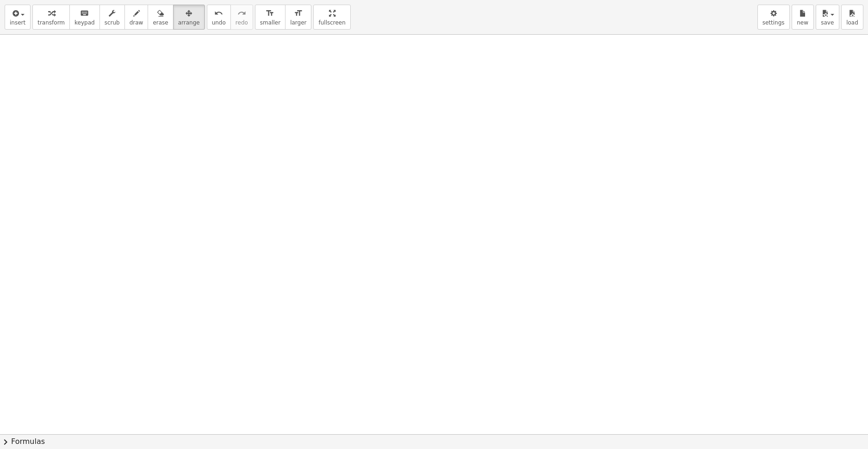 The width and height of the screenshot is (868, 449). What do you see at coordinates (332, 17) in the screenshot?
I see `button: fullscreen` at bounding box center [332, 17].